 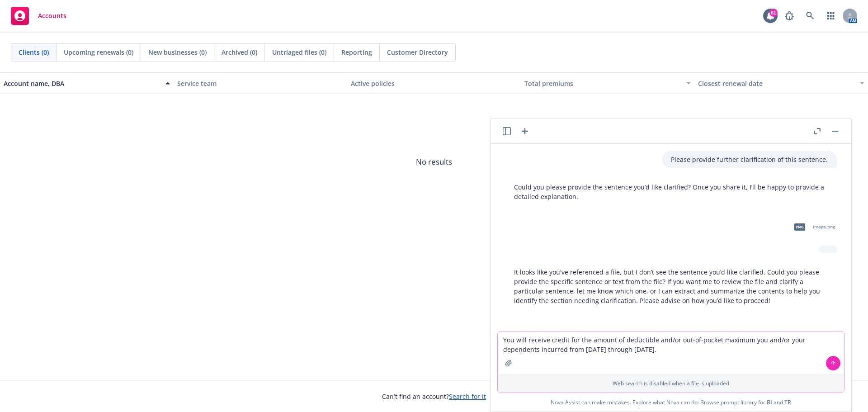 What do you see at coordinates (34, 52) in the screenshot?
I see `span: Clients (0)` at bounding box center [34, 52].